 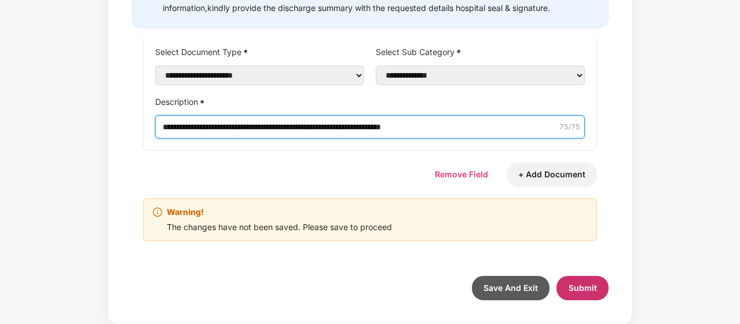 I want to click on span: 75 /75, so click(x=570, y=126).